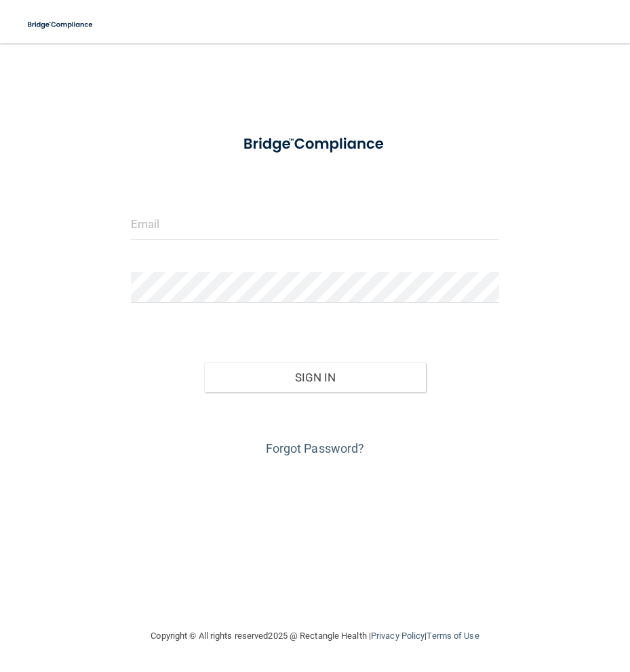  Describe the element at coordinates (315, 636) in the screenshot. I see `div: Copyright © All rights reserved 2025 @ Rectangle Health | |` at that location.